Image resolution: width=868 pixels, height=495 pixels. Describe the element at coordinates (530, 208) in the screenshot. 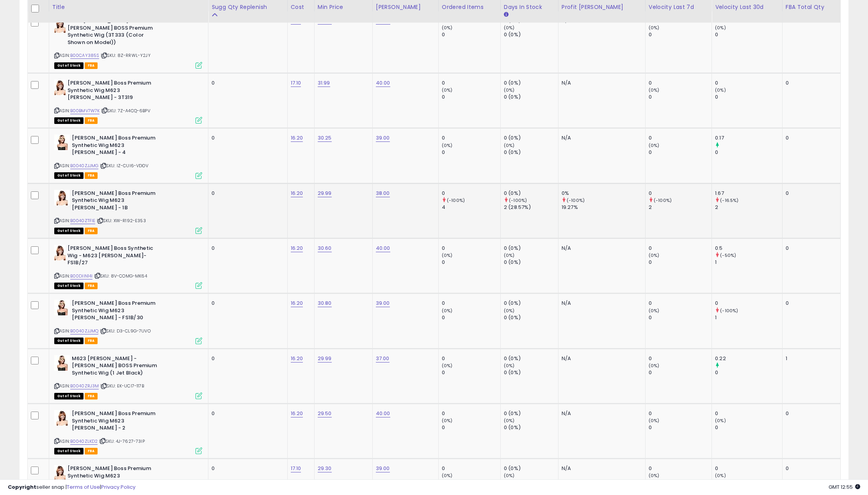

I see `div: 2 (28.57%)` at that location.